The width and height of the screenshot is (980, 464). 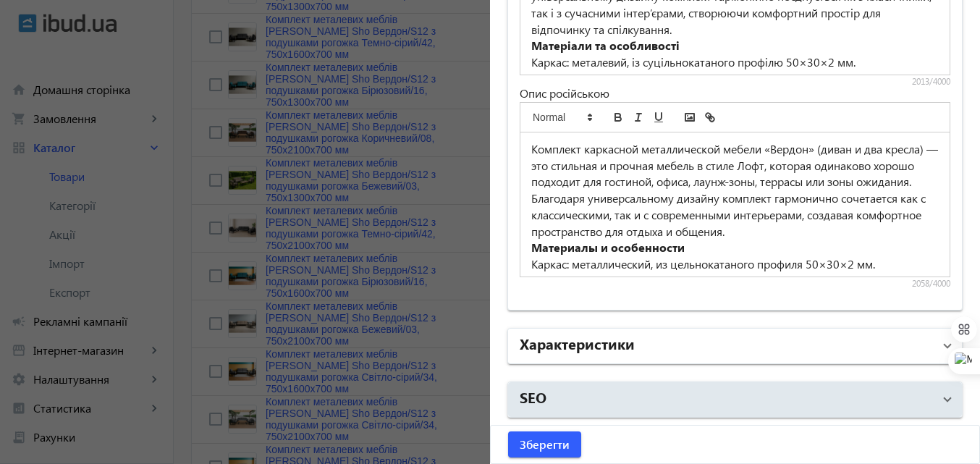 What do you see at coordinates (545, 444) in the screenshot?
I see `button: Зберегти` at bounding box center [545, 444].